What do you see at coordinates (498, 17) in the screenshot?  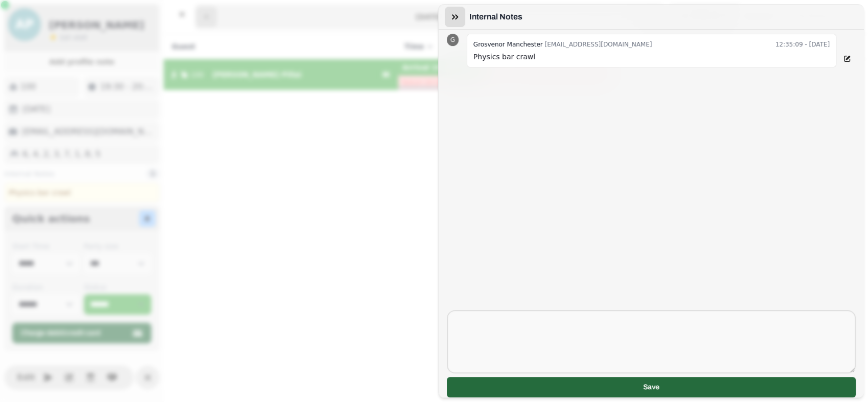 I see `h3: Internal Notes` at bounding box center [498, 17].